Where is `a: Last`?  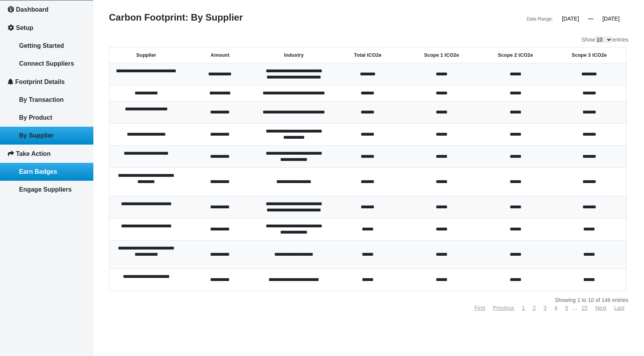 a: Last is located at coordinates (619, 308).